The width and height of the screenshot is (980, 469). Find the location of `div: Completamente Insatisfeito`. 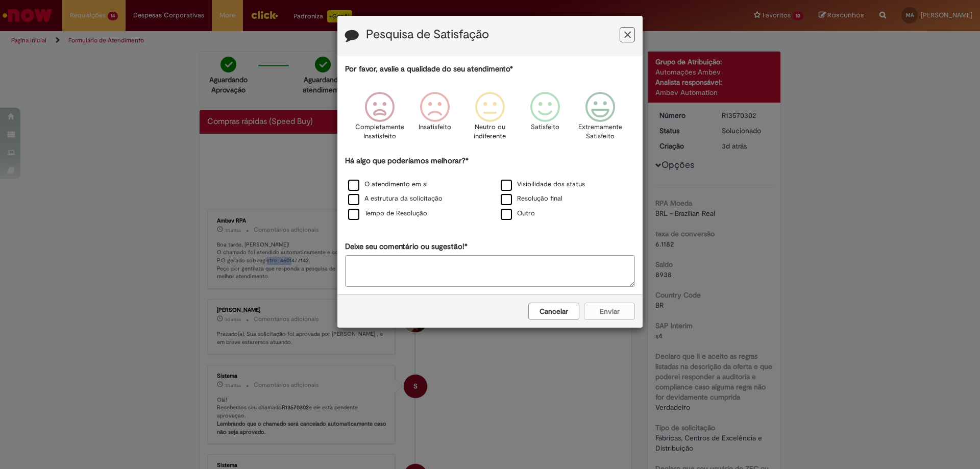

div: Completamente Insatisfeito is located at coordinates (379, 119).